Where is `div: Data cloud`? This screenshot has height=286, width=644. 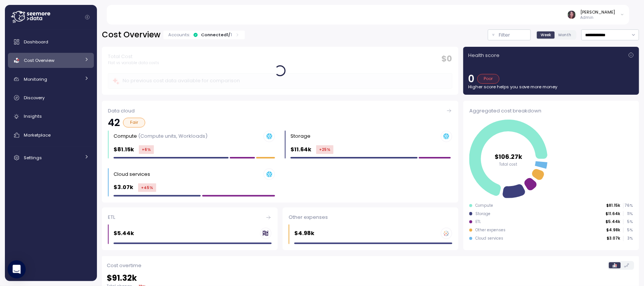
div: Data cloud is located at coordinates (280, 111).